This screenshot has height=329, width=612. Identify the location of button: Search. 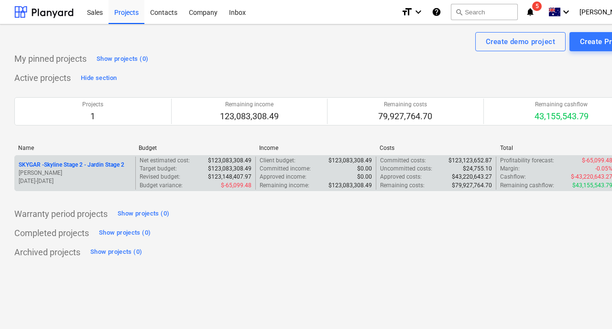
(484, 12).